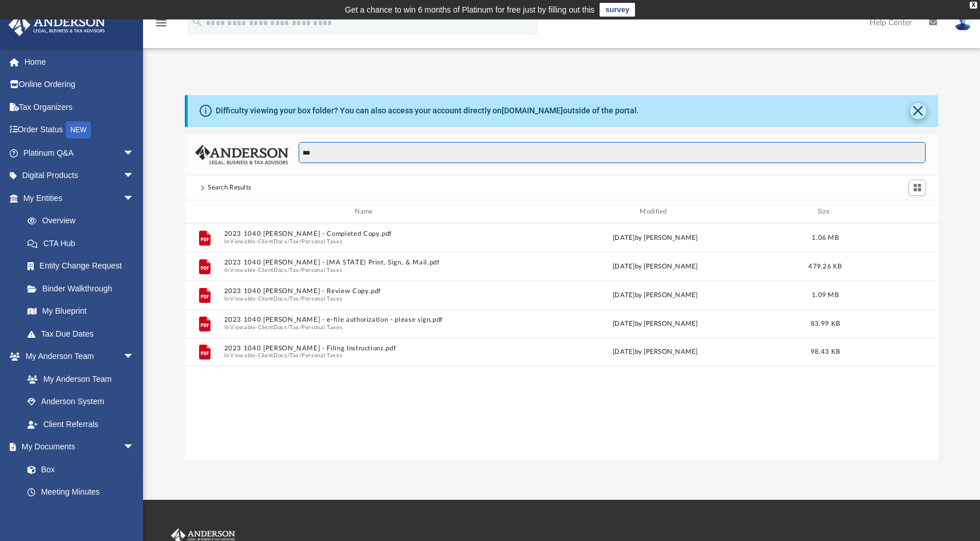  What do you see at coordinates (963, 22) in the screenshot?
I see `img: User Pic` at bounding box center [963, 22].